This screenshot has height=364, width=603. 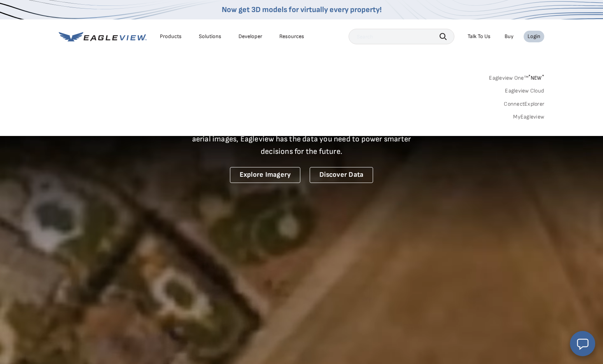 I want to click on input: Search, so click(x=401, y=36).